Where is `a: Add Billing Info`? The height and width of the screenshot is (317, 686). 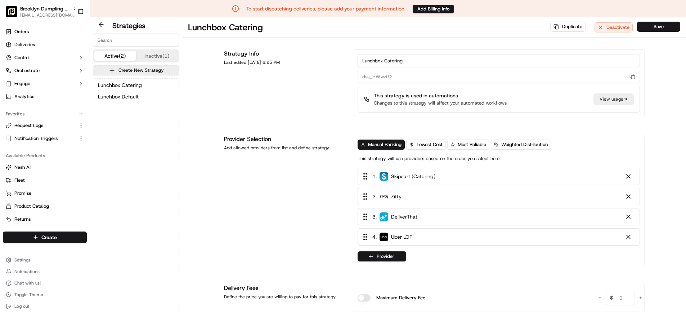 a: Add Billing Info is located at coordinates (433, 9).